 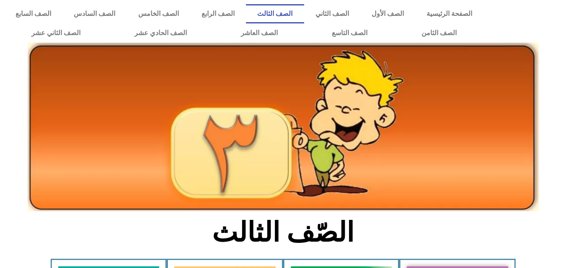 I want to click on a: الصف السادس, so click(x=94, y=14).